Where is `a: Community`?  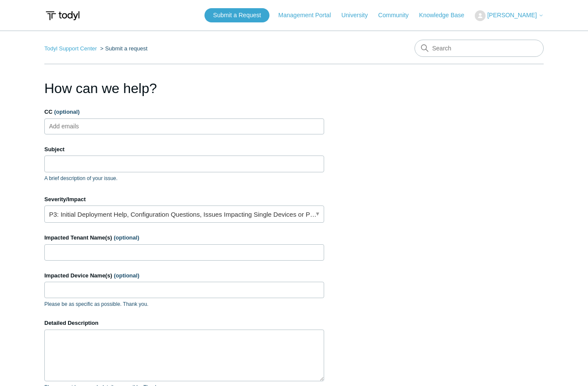 a: Community is located at coordinates (398, 15).